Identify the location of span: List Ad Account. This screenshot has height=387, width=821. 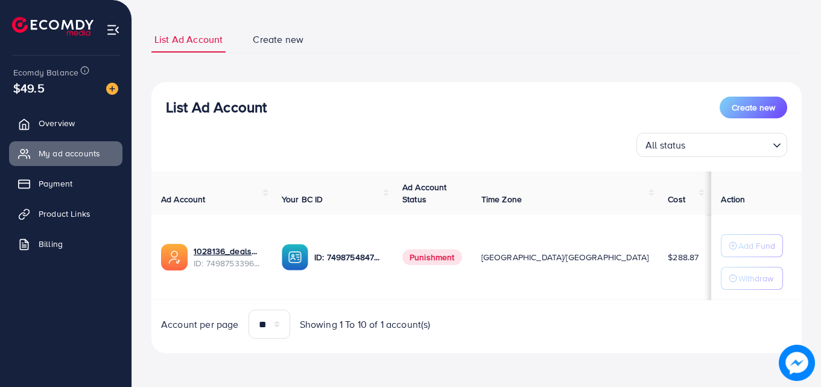
(188, 39).